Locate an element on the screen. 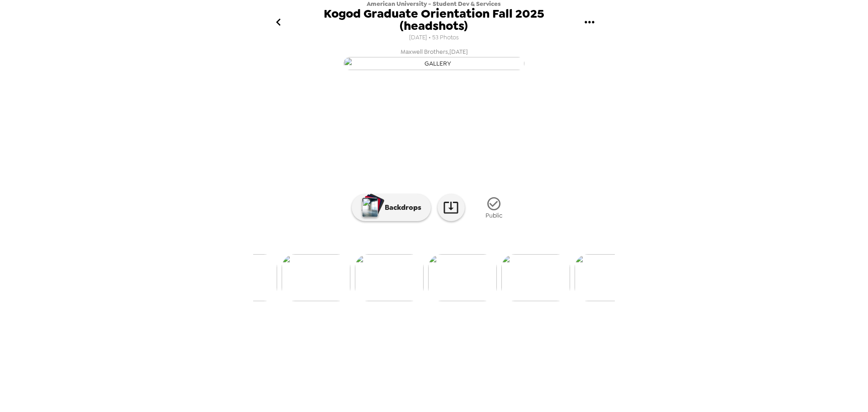  button: go back is located at coordinates (278, 21).